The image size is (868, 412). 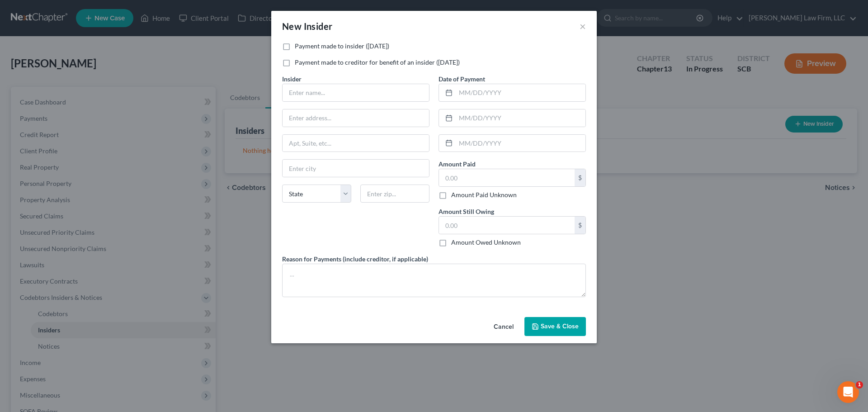 What do you see at coordinates (355, 118) in the screenshot?
I see `input: Enter address...` at bounding box center [355, 118].